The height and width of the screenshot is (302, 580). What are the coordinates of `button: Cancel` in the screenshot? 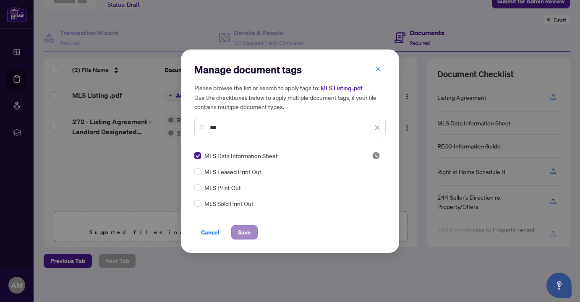 It's located at (210, 232).